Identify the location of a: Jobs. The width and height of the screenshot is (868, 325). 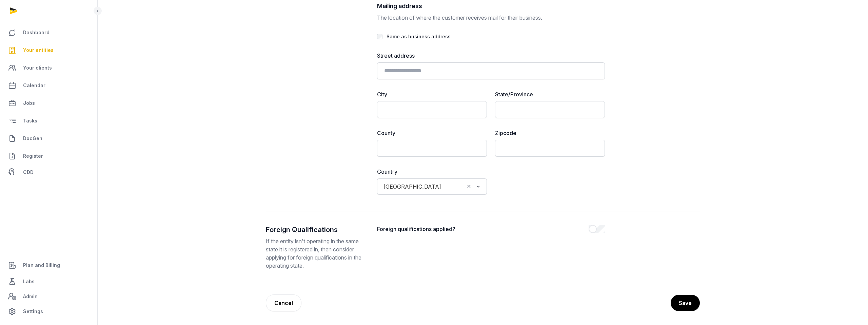
(48, 103).